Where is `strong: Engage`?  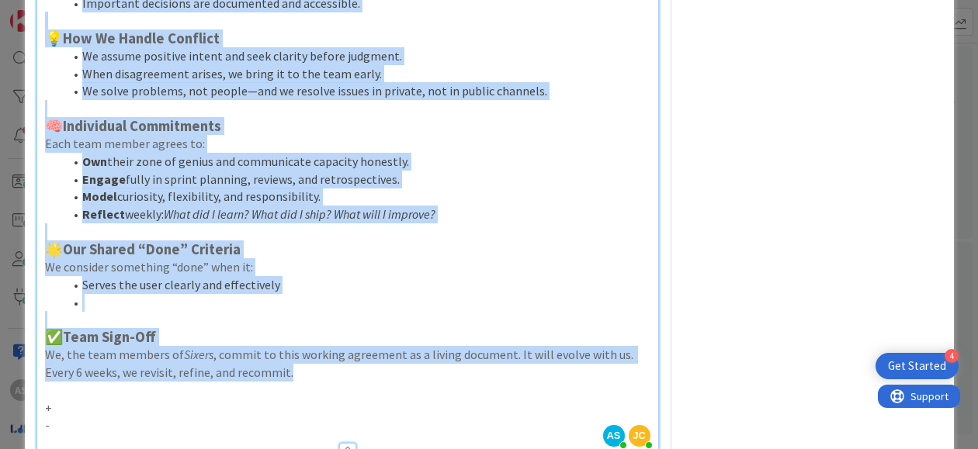
strong: Engage is located at coordinates (104, 179).